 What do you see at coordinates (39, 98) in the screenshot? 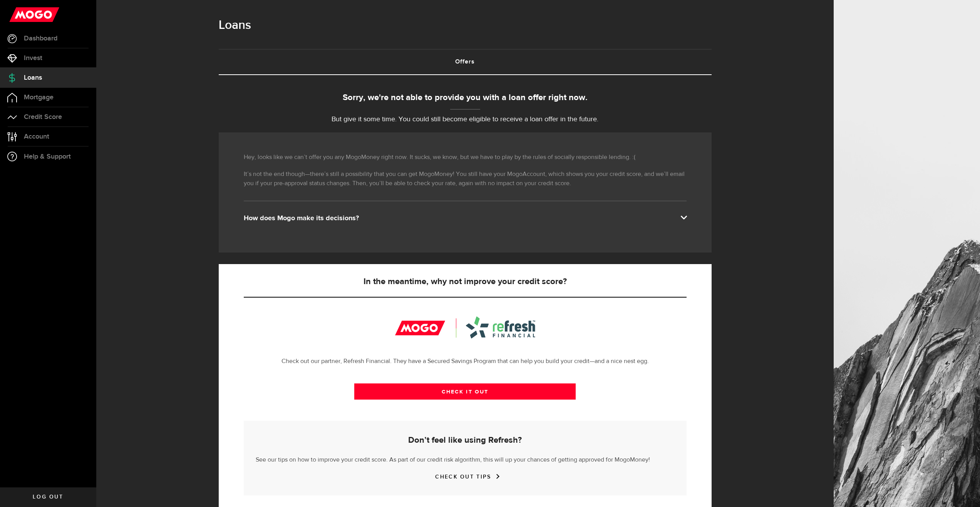
I see `span: Mortgage` at bounding box center [39, 98].